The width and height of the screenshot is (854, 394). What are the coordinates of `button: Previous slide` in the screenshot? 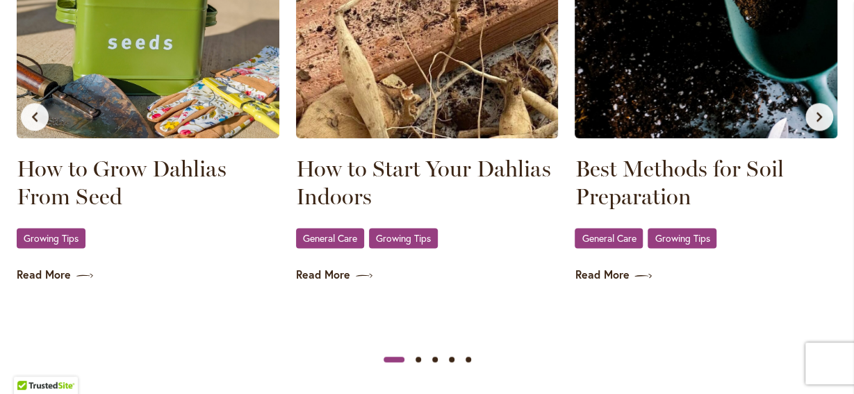 It's located at (35, 117).